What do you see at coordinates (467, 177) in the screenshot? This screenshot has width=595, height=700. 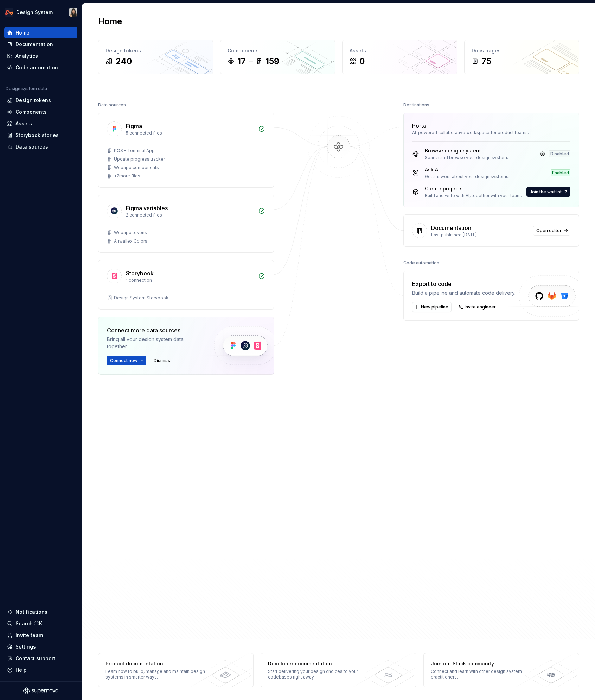 I see `div: Get answers about your design systems.` at bounding box center [467, 177].